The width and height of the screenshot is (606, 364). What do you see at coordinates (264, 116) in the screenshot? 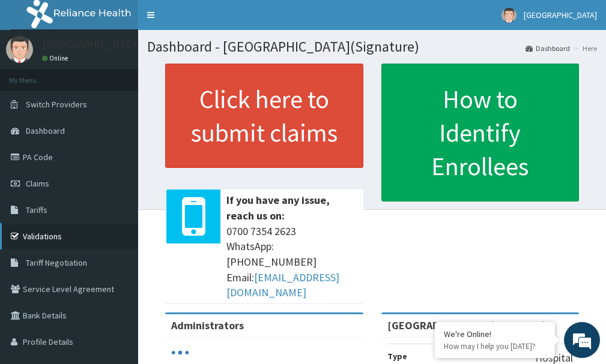
I see `a: Click here to submit claims` at bounding box center [264, 116].